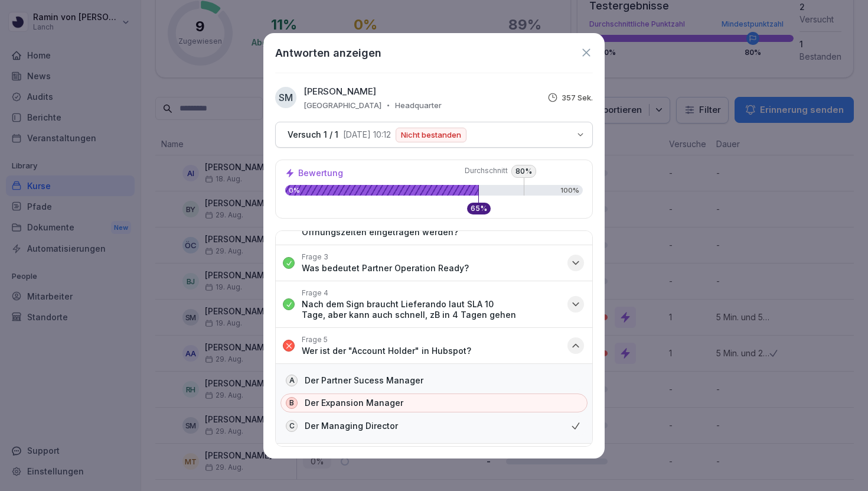 This screenshot has height=491, width=868. What do you see at coordinates (434, 263) in the screenshot?
I see `button: Frage 3Was bedeutet Partner Operation Ready?` at bounding box center [434, 263].